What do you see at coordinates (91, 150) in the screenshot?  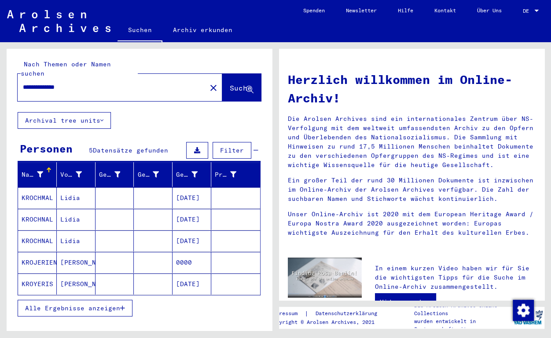 I see `span: 5` at bounding box center [91, 150].